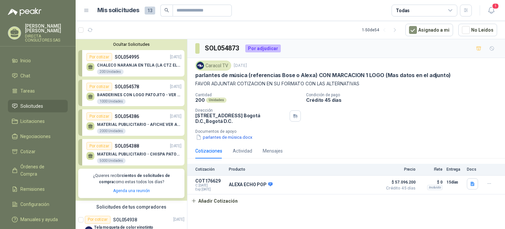 Image resolution: width=505 pixels, height=229 pixels. What do you see at coordinates (429, 30) in the screenshot?
I see `button: Asignado a mi` at bounding box center [429, 30].